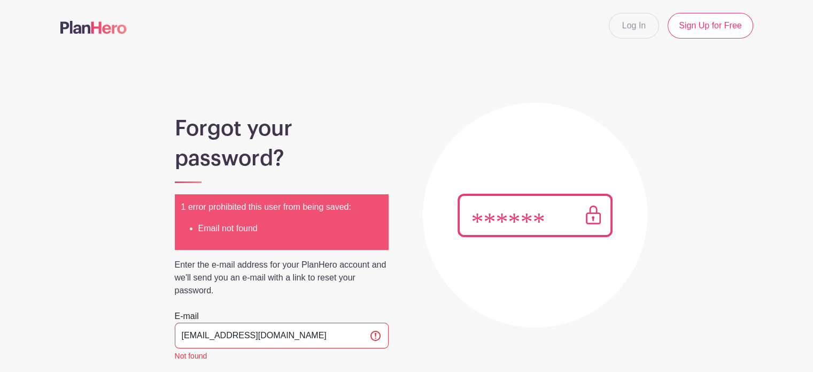  I want to click on a: Log In, so click(634, 26).